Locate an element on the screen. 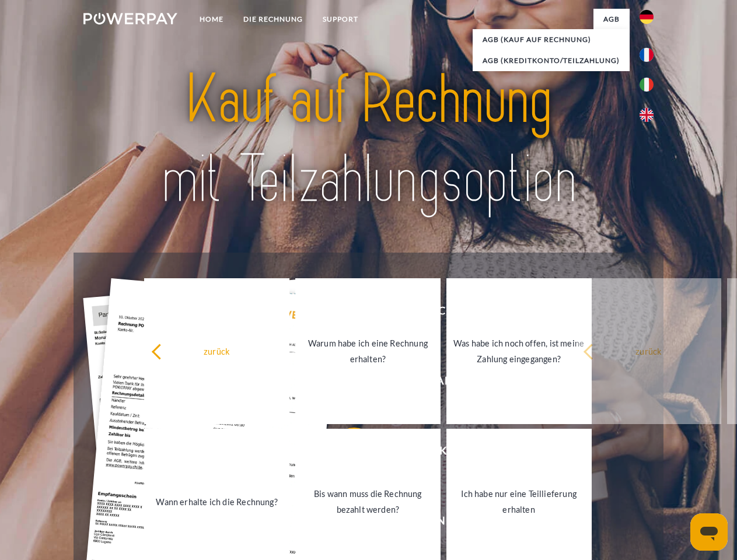  a: agb is located at coordinates (612, 19).